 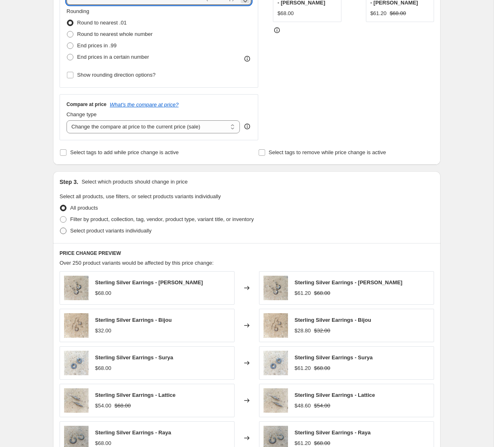 What do you see at coordinates (82, 114) in the screenshot?
I see `span: Change type` at bounding box center [82, 114].